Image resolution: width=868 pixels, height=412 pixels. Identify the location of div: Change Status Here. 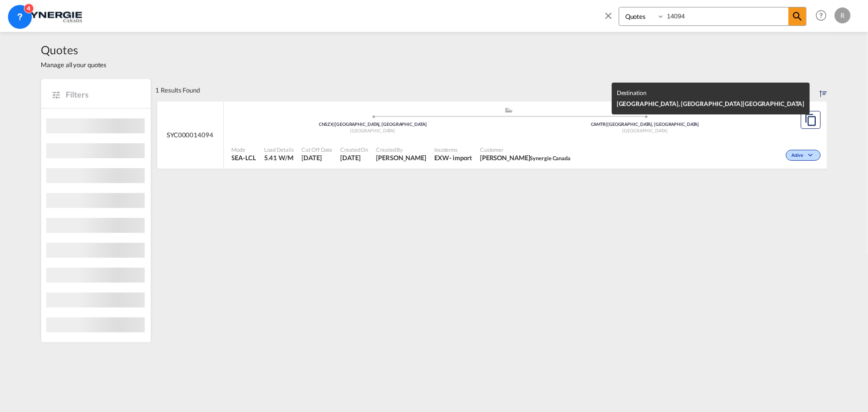
(803, 155).